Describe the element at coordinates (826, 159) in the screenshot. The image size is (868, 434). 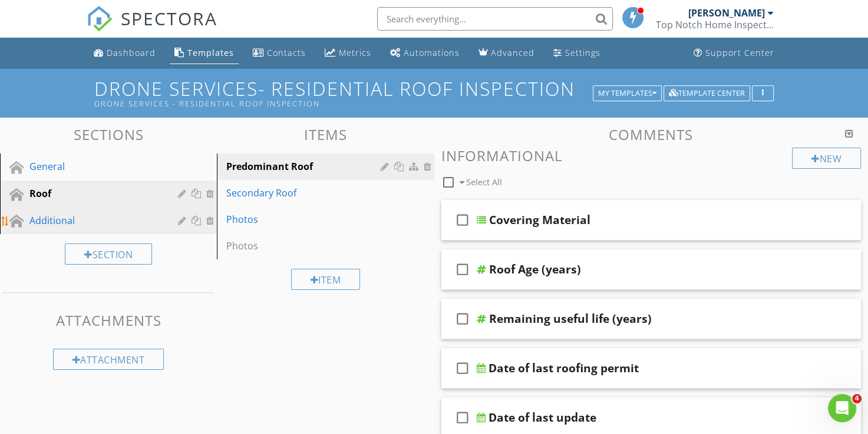
I see `div: New` at that location.